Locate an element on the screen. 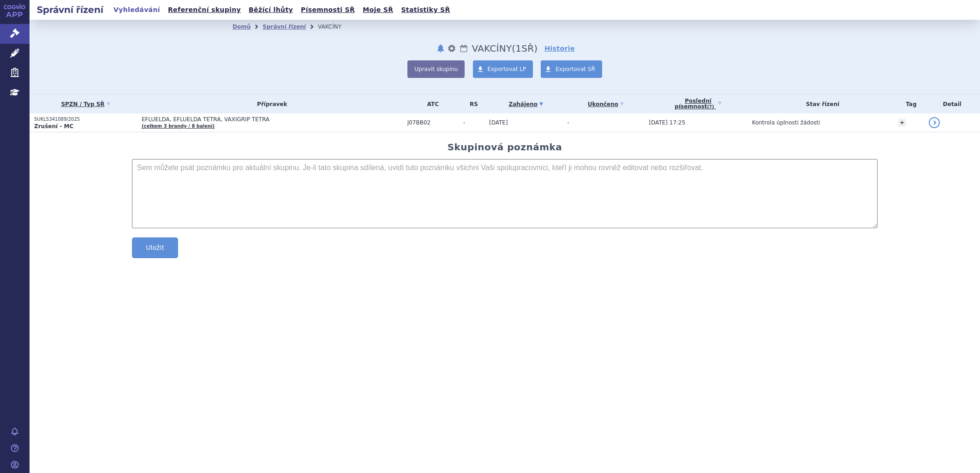 This screenshot has width=980, height=473. a: Exportovat SŘ is located at coordinates (571, 69).